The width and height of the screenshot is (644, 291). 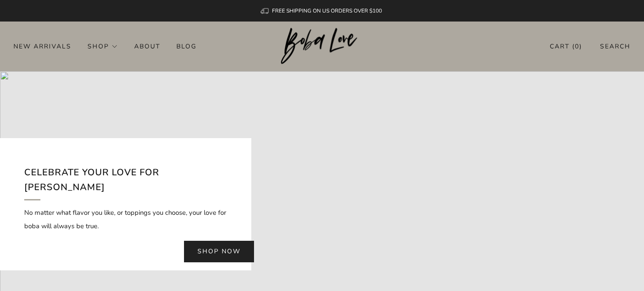 What do you see at coordinates (126, 220) in the screenshot?
I see `p: No matter what flavor you like, or toppings you choose, your love for boba will always be true.` at bounding box center [126, 220].